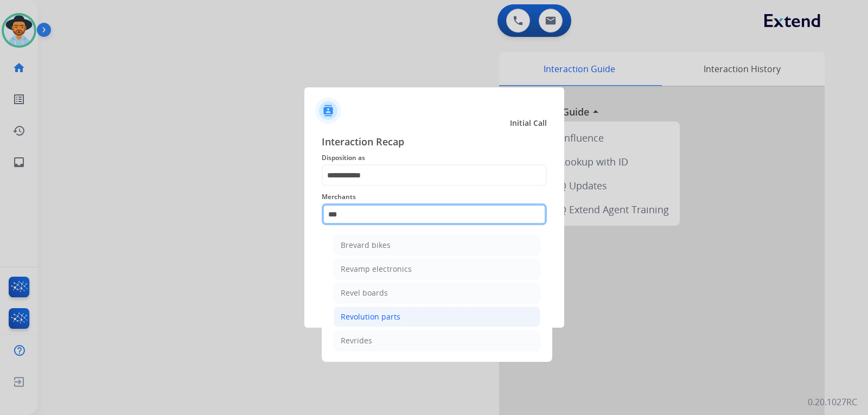 This screenshot has width=868, height=415. I want to click on img: contactIcon, so click(328, 111).